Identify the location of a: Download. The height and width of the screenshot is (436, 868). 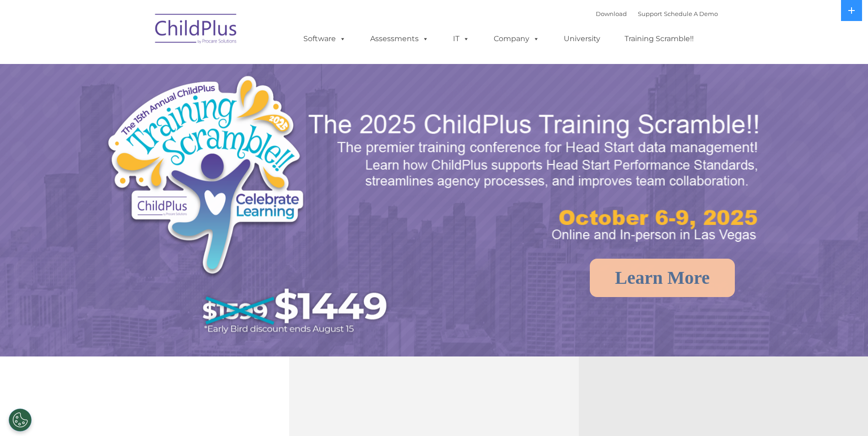
(611, 14).